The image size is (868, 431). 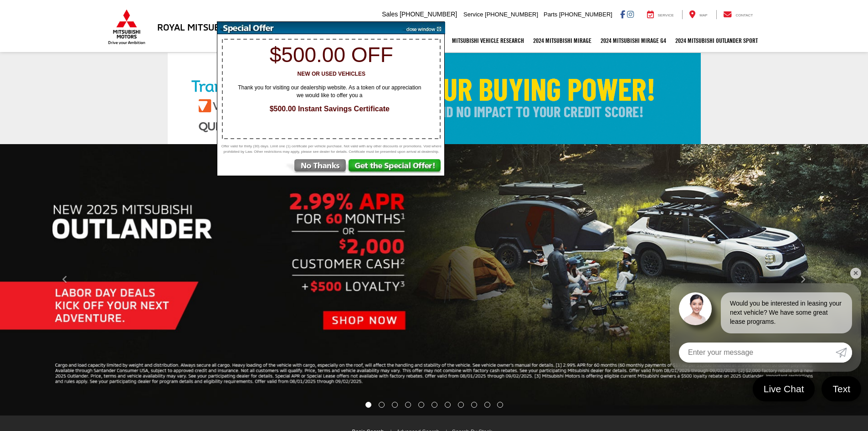 I want to click on li: Go to slide number 2., so click(x=381, y=404).